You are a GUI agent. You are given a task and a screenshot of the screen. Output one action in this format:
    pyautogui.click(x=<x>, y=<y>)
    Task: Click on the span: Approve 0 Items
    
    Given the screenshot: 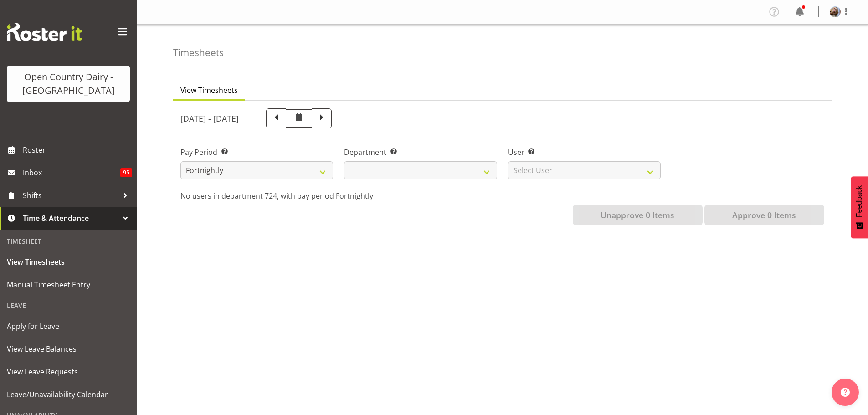 What is the action you would take?
    pyautogui.click(x=764, y=215)
    